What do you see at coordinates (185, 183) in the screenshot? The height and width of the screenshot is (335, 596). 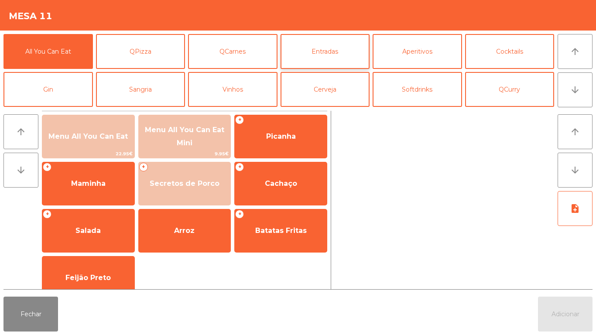 I see `span: Secretos de Porco` at bounding box center [185, 183].